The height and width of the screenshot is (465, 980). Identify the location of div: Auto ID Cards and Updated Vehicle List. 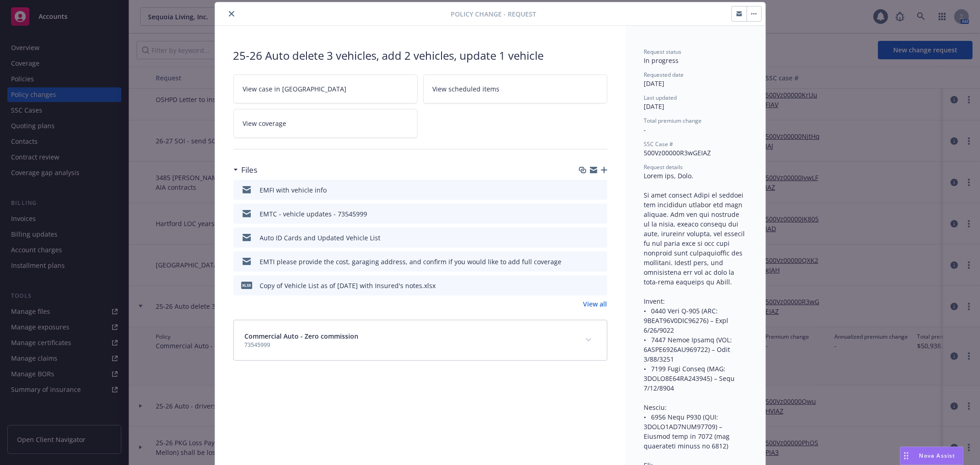
(320, 237).